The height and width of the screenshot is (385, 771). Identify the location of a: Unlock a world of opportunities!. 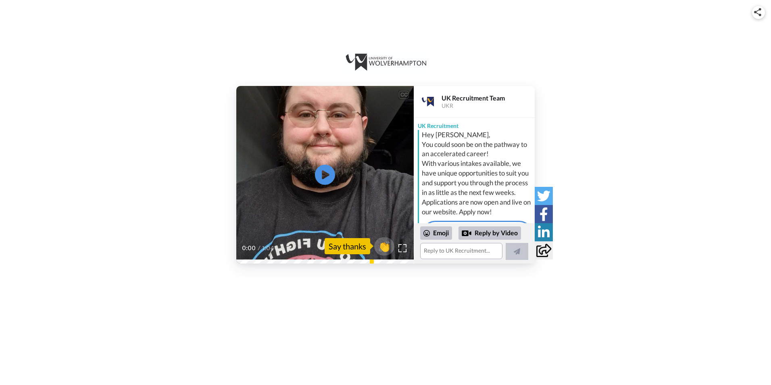
(477, 234).